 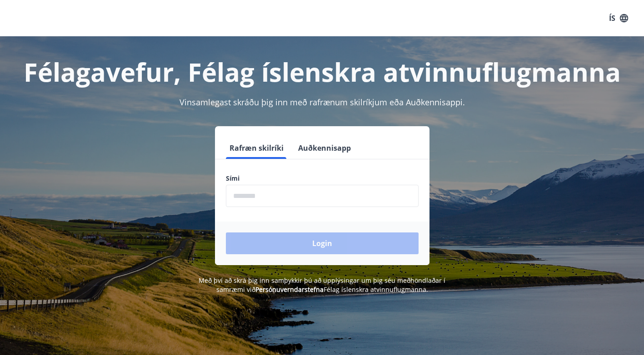 What do you see at coordinates (322, 285) in the screenshot?
I see `span: Með því að skrá þig inn samþykkir þú að upplýsingar um þig séu meðhöndlaðar í samræmi við Félag í...` at bounding box center [322, 285].